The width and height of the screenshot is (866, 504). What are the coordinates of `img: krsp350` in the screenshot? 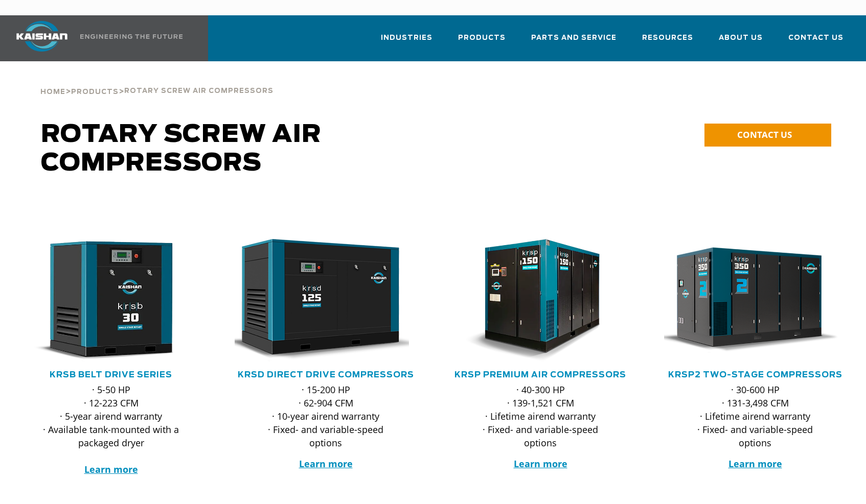 It's located at (747, 300).